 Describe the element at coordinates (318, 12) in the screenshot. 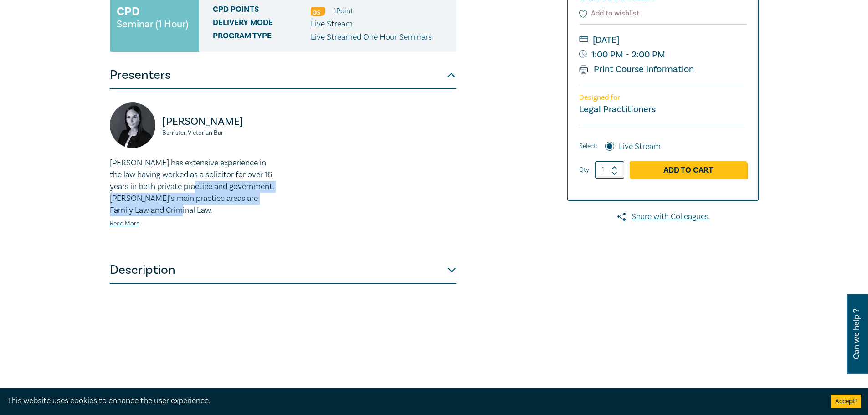

I see `img: Professional Skills` at that location.